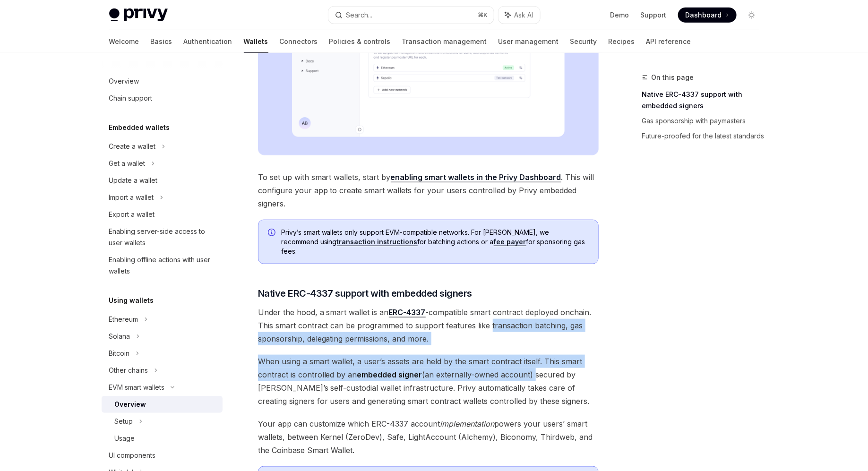 This screenshot has height=471, width=868. I want to click on svg: Info, so click(273, 233).